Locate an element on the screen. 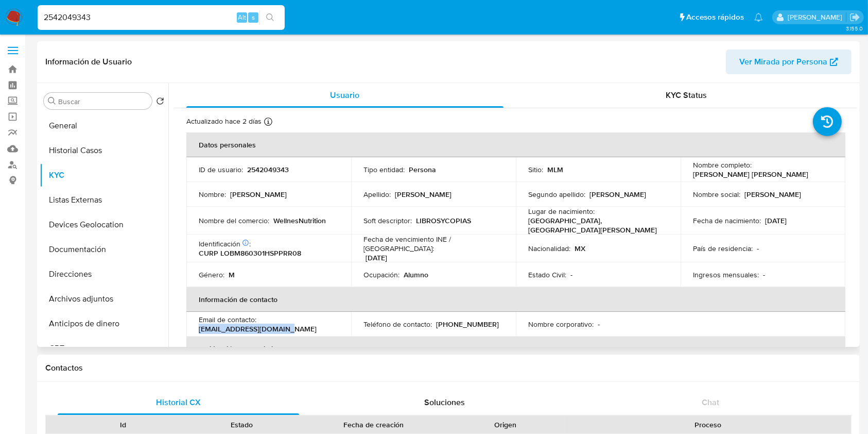  div: Fecha de creación is located at coordinates (373, 425).